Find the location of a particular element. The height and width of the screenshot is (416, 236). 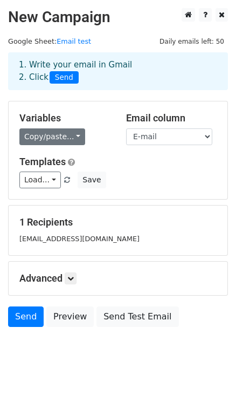

a: Copy/paste... is located at coordinates (52, 136).